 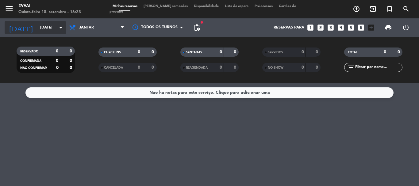 I want to click on span: Cartões de presente, so click(x=203, y=9).